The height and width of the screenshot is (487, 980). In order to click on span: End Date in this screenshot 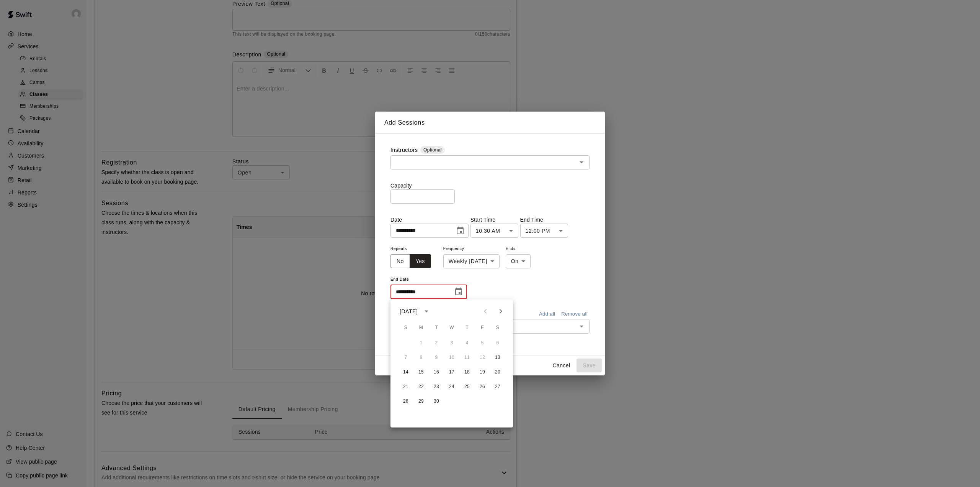, I will do `click(429, 280)`.